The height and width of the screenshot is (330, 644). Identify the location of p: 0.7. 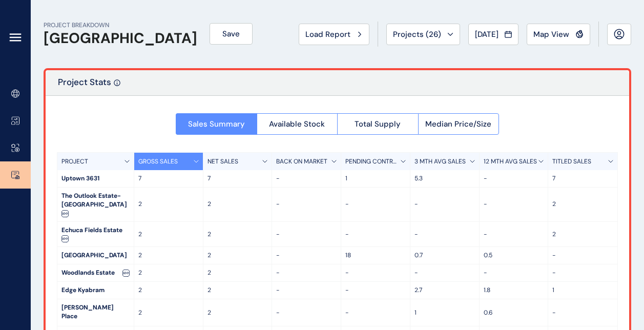
(445, 255).